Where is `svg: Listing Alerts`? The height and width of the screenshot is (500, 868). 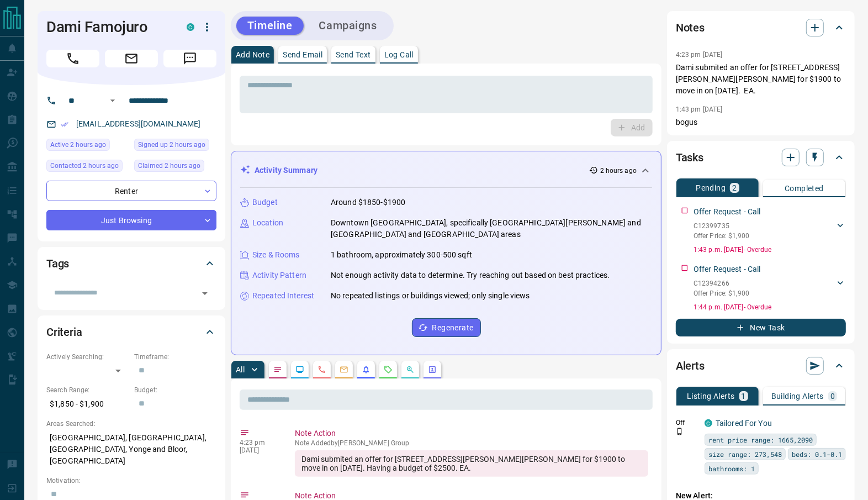
svg: Listing Alerts is located at coordinates (366, 370).